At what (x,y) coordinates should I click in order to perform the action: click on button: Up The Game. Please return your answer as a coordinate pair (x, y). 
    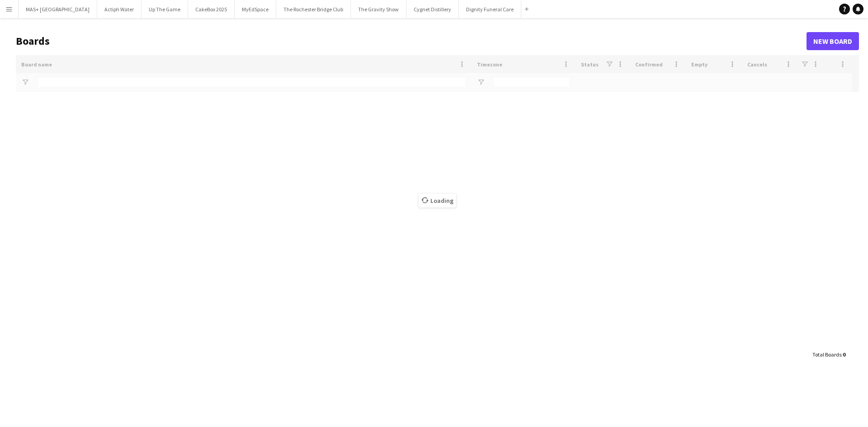
    Looking at the image, I should click on (165, 9).